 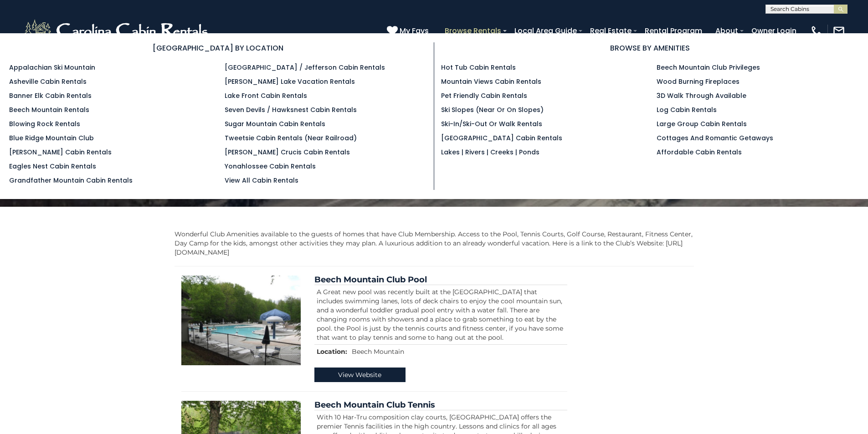 I want to click on span: My Favs, so click(x=414, y=31).